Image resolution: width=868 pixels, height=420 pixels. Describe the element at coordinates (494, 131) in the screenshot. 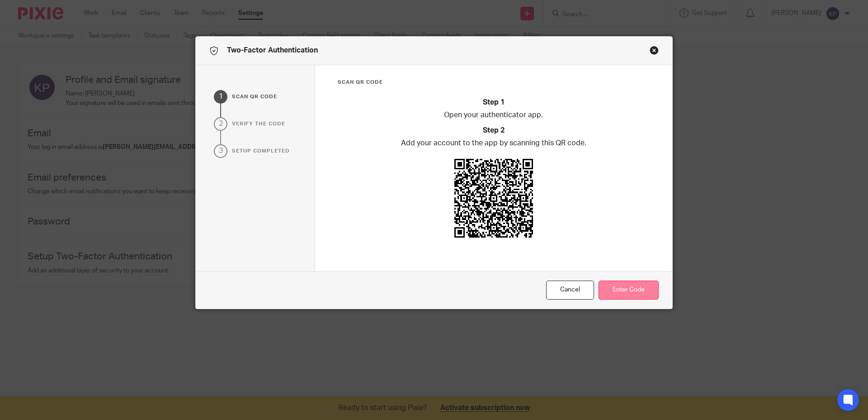

I see `h2: Step 2` at that location.